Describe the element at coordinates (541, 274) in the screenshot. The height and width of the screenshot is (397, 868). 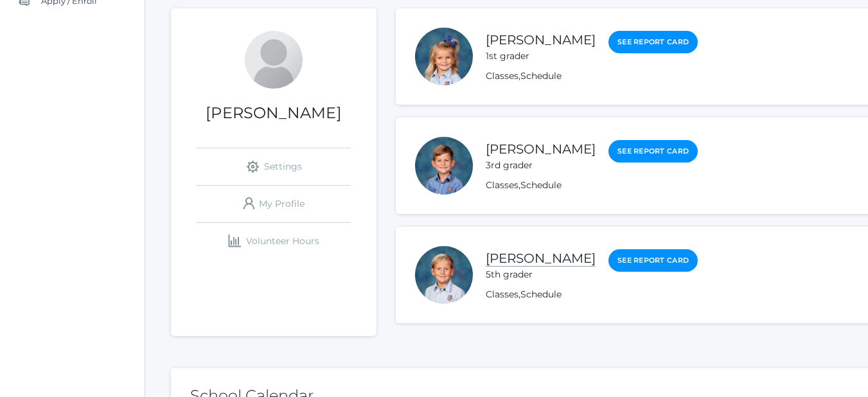
I see `div: 5th grader` at that location.